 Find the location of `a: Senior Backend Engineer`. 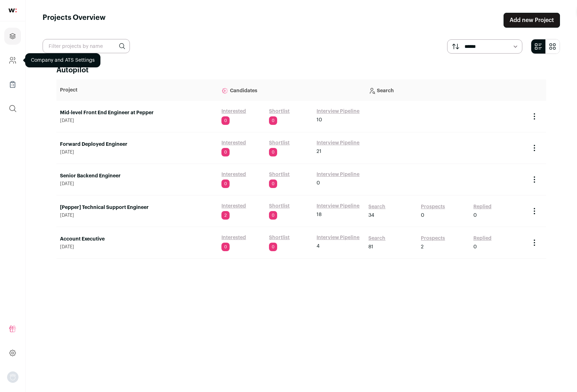

a: Senior Backend Engineer is located at coordinates (137, 176).